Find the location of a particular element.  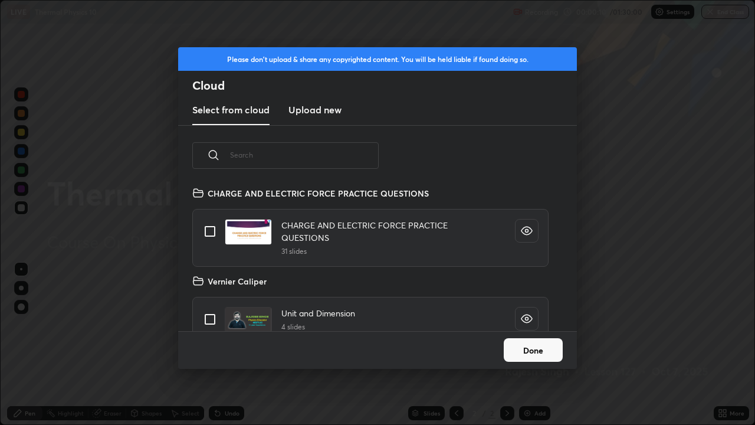

div: Please don't upload & share any copyrighted content. You will be held liable if found doing so. is located at coordinates (377, 59).